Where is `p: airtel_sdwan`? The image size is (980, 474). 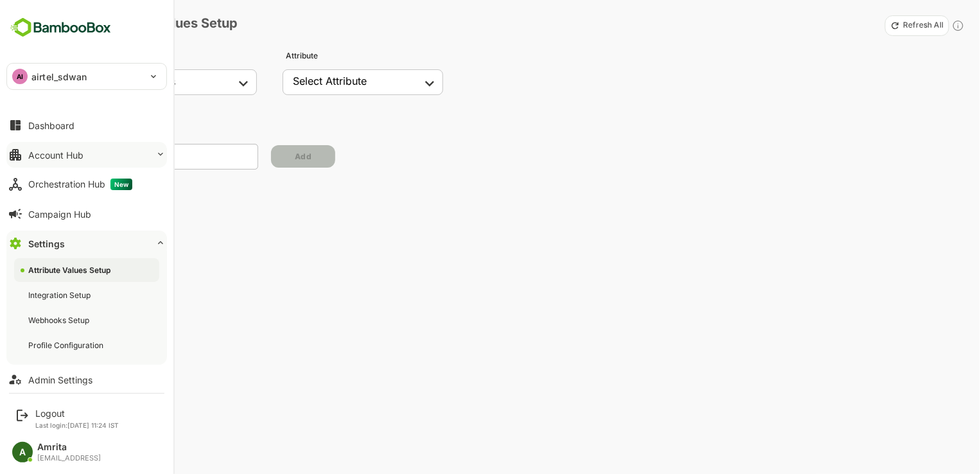 p: airtel_sdwan is located at coordinates (59, 76).